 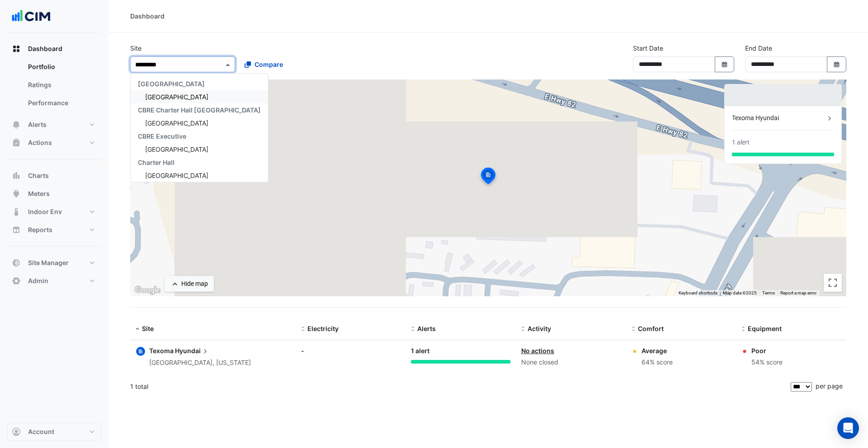 I want to click on app-icon: Meters, so click(x=16, y=194).